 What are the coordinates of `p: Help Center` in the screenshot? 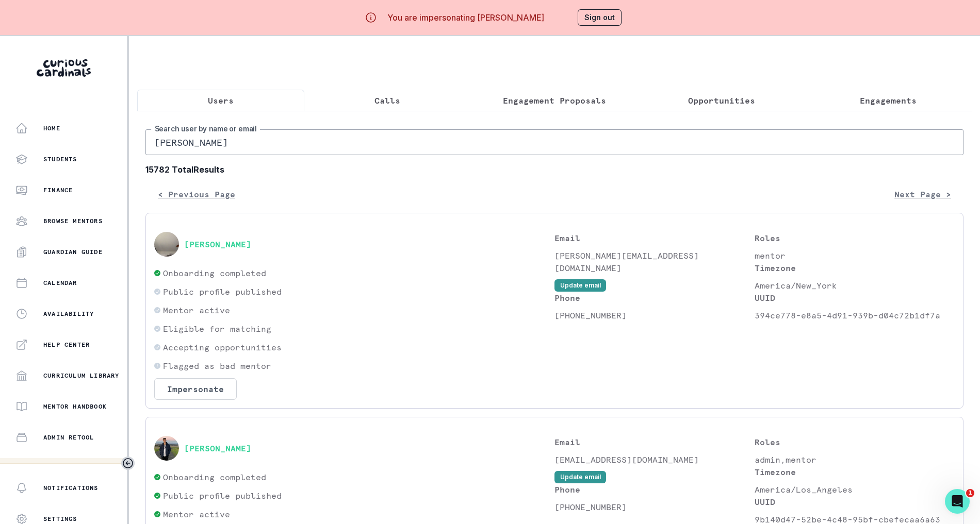 It's located at (67, 345).